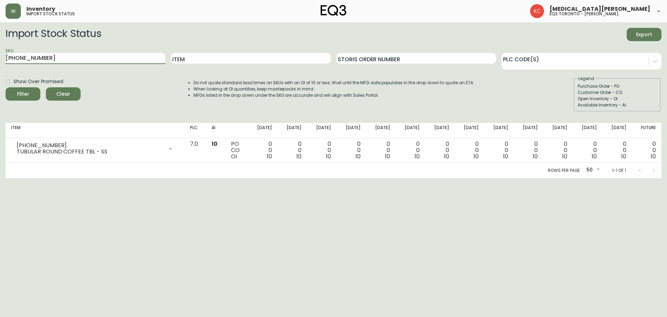 This screenshot has width=667, height=317. What do you see at coordinates (38, 81) in the screenshot?
I see `span: Show Over Promised` at bounding box center [38, 81].